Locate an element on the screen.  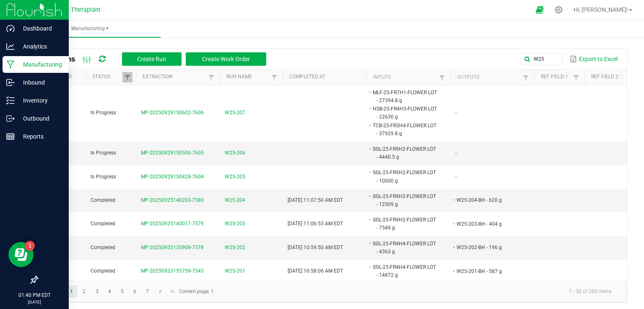
a: Go to the next page is located at coordinates (160, 291).